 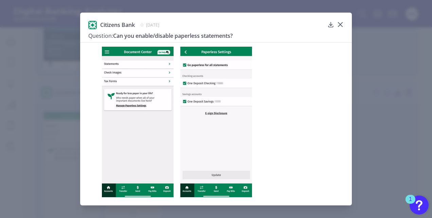 What do you see at coordinates (118, 25) in the screenshot?
I see `span: Citizens Bank` at bounding box center [118, 25].